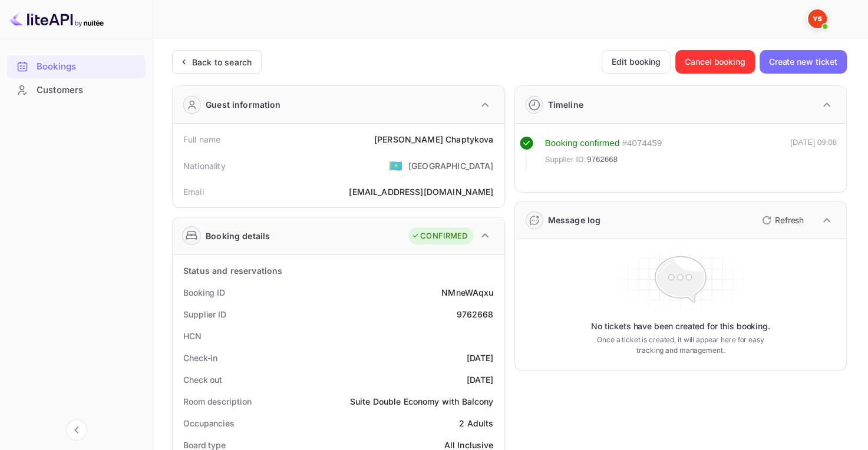 This screenshot has width=868, height=450. What do you see at coordinates (469, 139) in the screenshot?
I see `ya-tr-span: Chaptykova` at bounding box center [469, 139].